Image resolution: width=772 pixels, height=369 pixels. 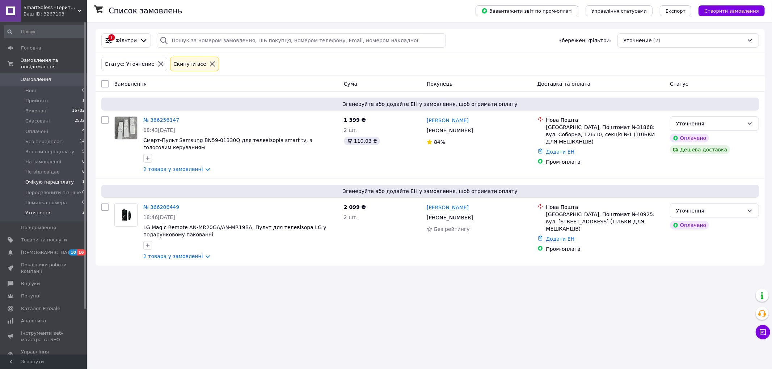 I want to click on span: Внесли передплату, so click(x=50, y=152).